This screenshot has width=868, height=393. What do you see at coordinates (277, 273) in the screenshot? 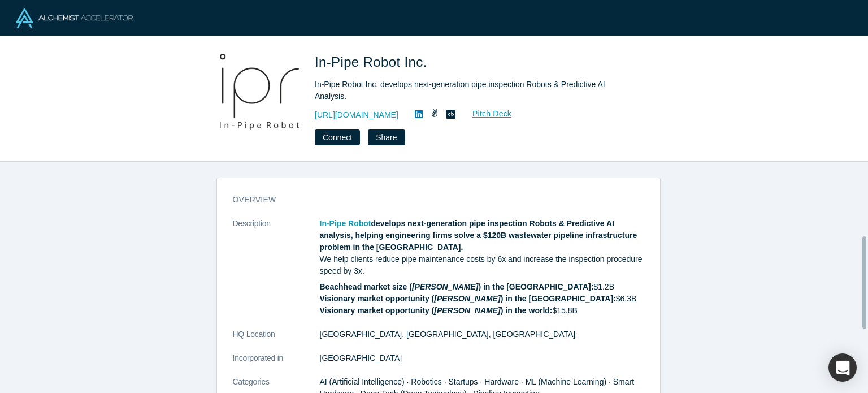
I see `dt: Description` at bounding box center [277, 273].